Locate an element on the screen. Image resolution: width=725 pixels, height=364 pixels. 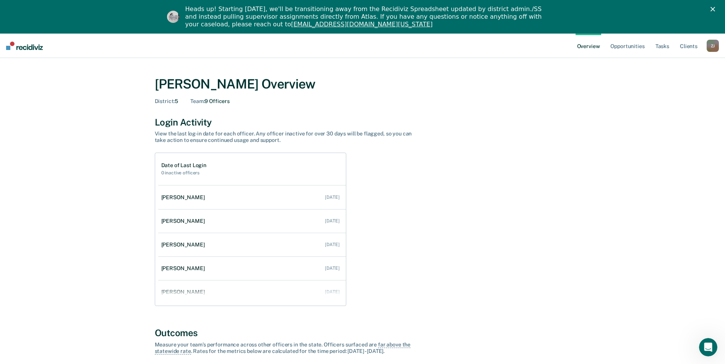
span: District : is located at coordinates (165, 101).